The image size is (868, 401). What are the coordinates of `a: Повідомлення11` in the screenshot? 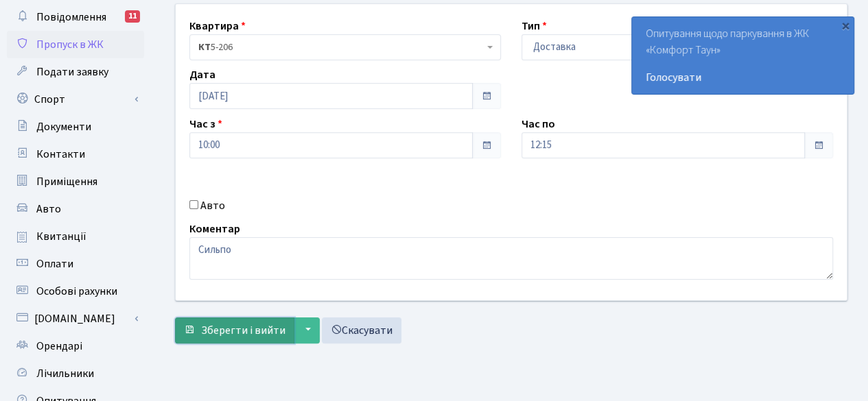 It's located at (75, 17).